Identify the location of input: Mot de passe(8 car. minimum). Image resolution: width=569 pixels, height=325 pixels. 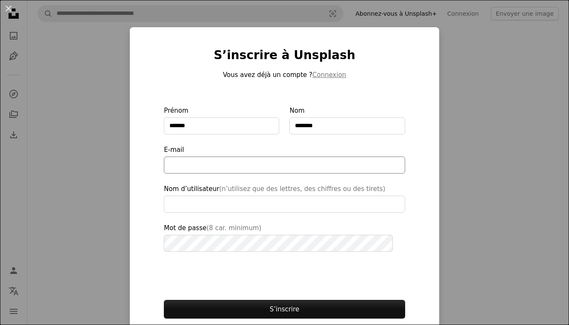
(278, 243).